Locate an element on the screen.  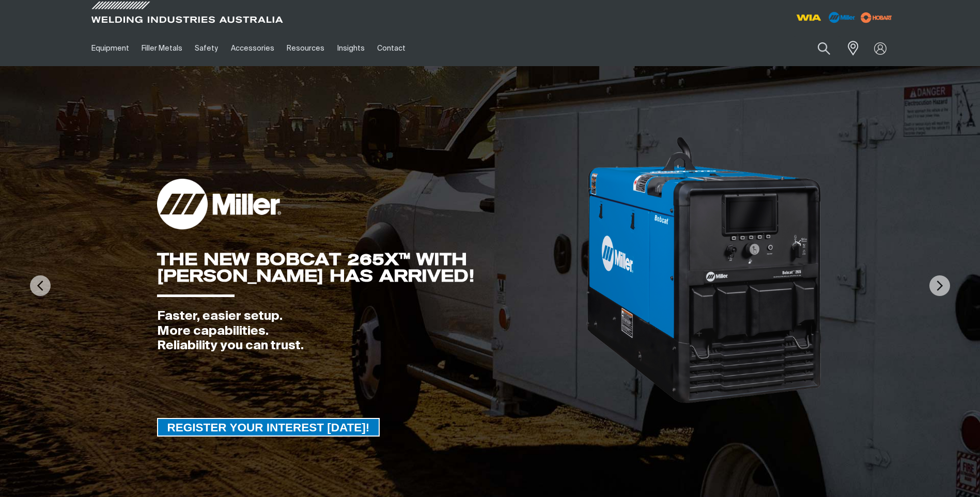
button: Search products is located at coordinates (824, 48).